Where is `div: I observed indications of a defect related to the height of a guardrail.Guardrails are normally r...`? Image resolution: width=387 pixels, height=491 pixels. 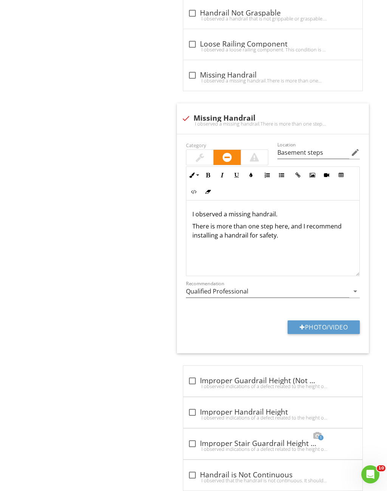
div: I observed indications of a defect related to the height of a guardrail.Guardrails are normally r... is located at coordinates (273, 386).